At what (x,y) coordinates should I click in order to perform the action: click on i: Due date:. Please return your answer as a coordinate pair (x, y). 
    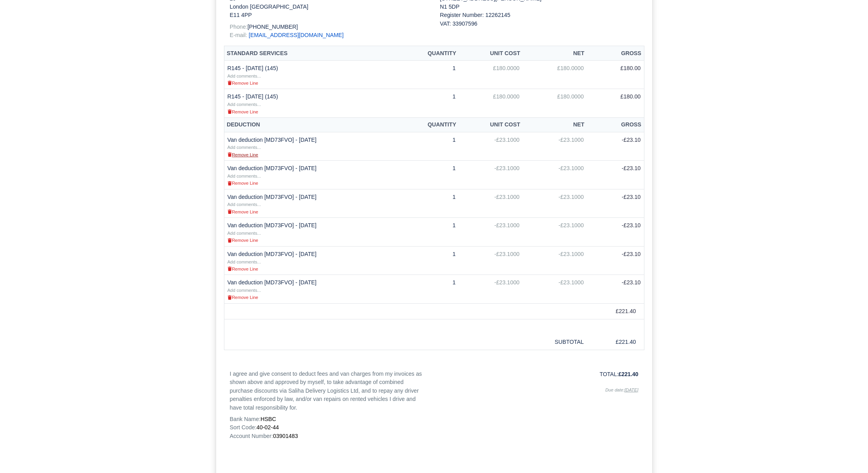
    Looking at the image, I should click on (622, 390).